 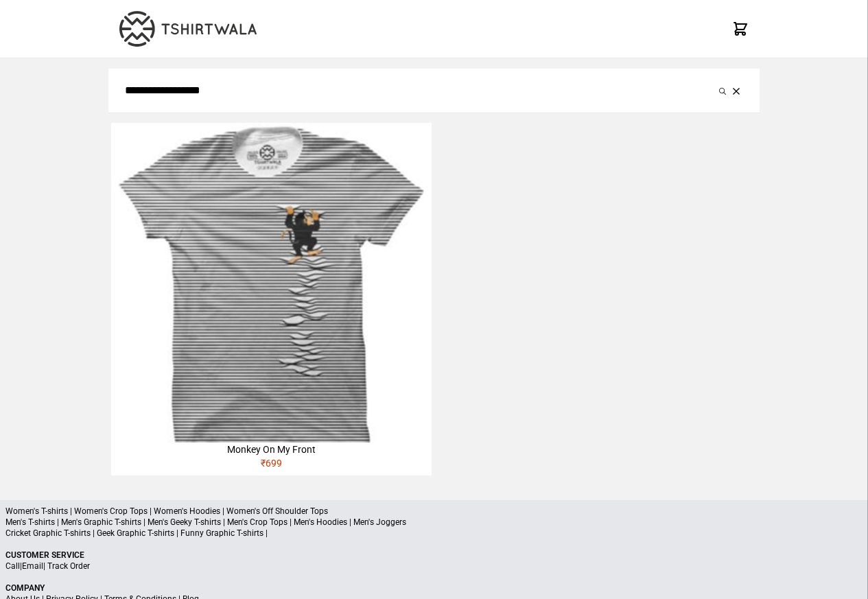 What do you see at coordinates (434, 588) in the screenshot?
I see `p: Company` at bounding box center [434, 588].